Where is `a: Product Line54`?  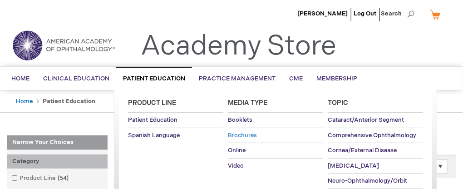
a: Product Line54 is located at coordinates (40, 178).